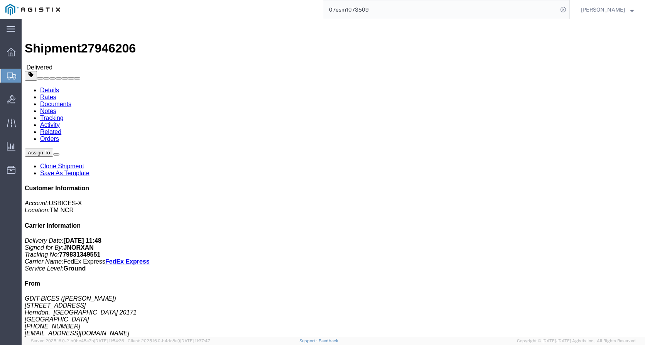  What do you see at coordinates (441, 10) in the screenshot?
I see `input: Search for shipment number, reference number` at bounding box center [441, 10].